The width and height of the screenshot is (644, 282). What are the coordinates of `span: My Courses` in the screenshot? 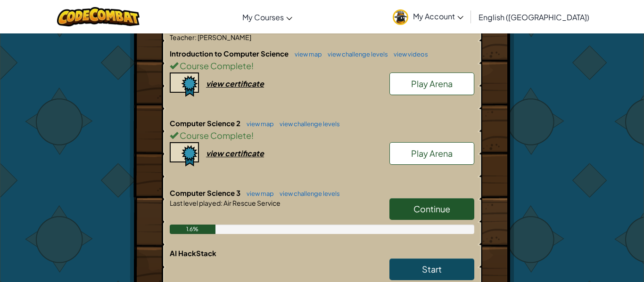 It's located at (263, 17).